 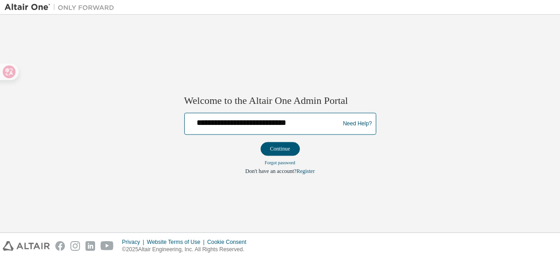 What do you see at coordinates (280, 149) in the screenshot?
I see `button: Continue` at bounding box center [280, 149].